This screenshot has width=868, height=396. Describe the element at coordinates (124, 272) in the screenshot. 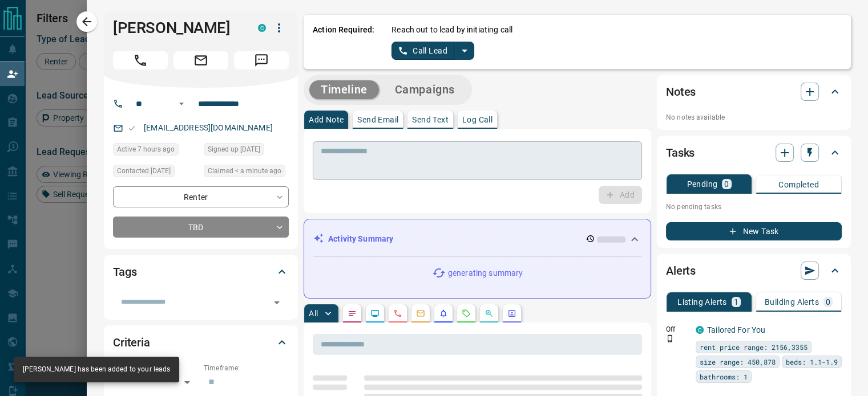

I see `h2: Tags` at that location.